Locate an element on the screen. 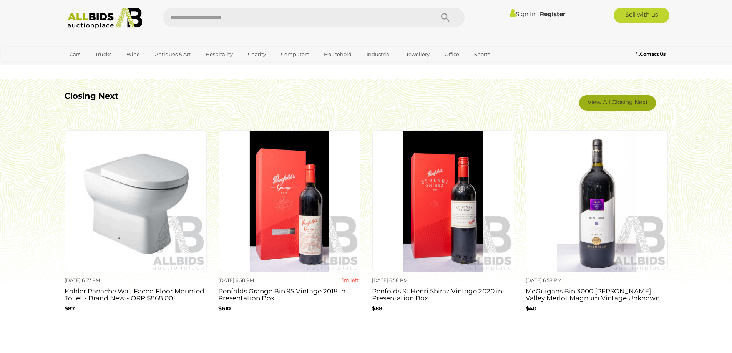  a: Office is located at coordinates (452, 54).